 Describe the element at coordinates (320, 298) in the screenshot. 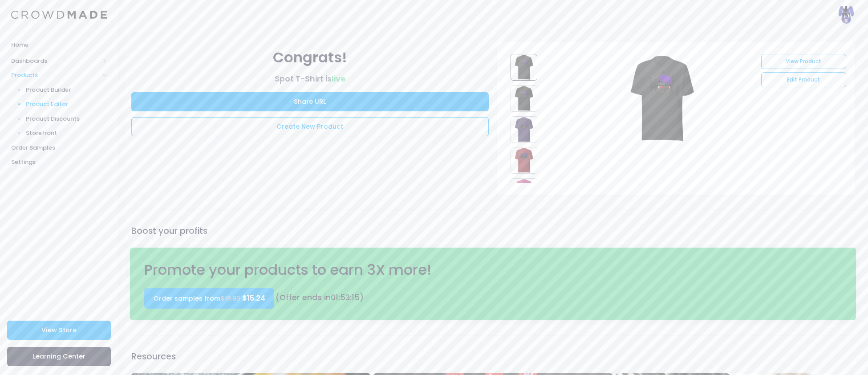

I see `span: (Offer ends in )` at that location.